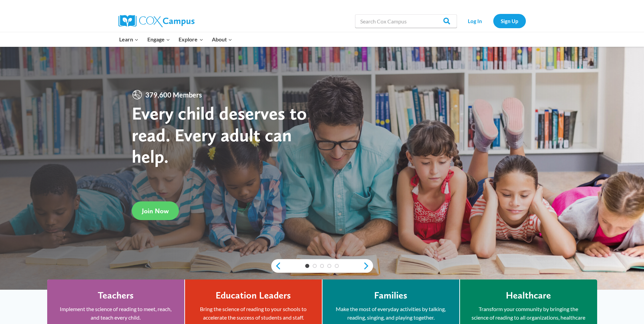 The width and height of the screenshot is (644, 324). What do you see at coordinates (253, 296) in the screenshot?
I see `h4: Education Leaders` at bounding box center [253, 296].